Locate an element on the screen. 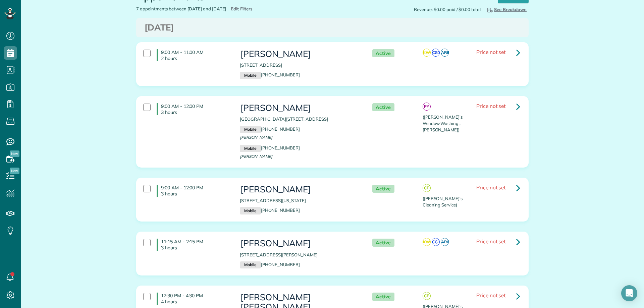 The image size is (644, 308). span: PY is located at coordinates (427, 106).